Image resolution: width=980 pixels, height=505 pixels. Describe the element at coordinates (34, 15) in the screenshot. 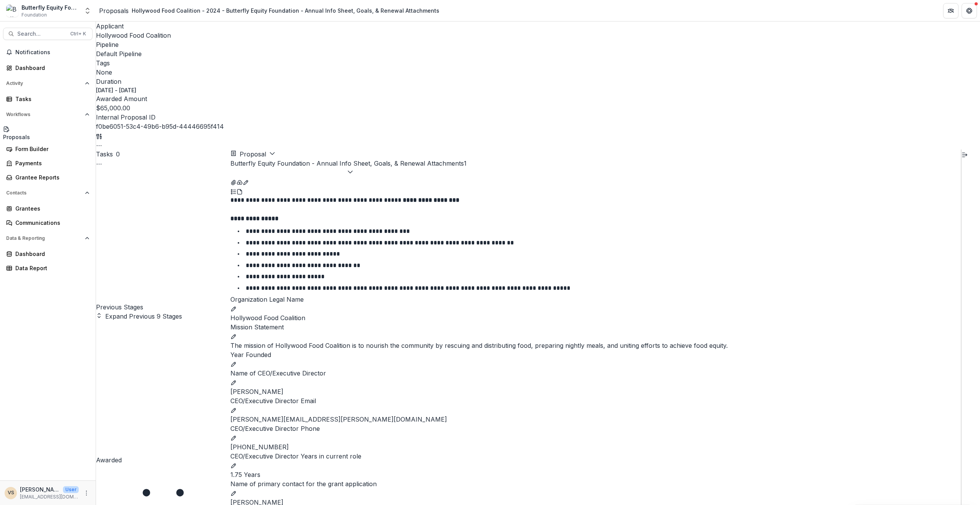

I see `span: Foundation` at that location.